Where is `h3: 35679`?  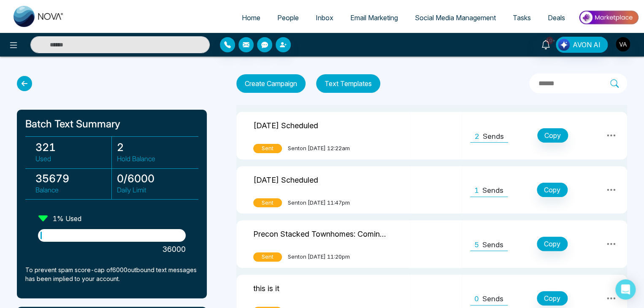 h3: 35679 is located at coordinates (74, 178).